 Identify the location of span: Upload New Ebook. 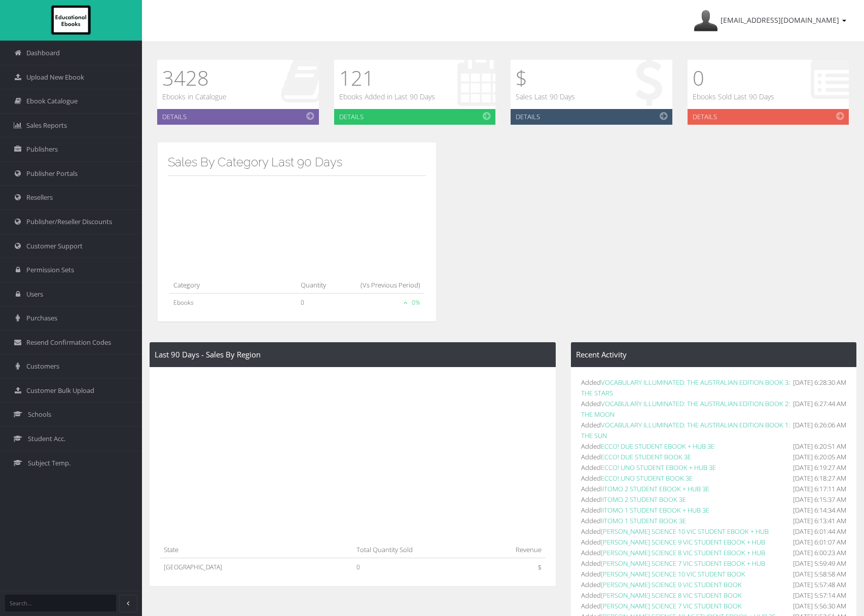
(55, 77).